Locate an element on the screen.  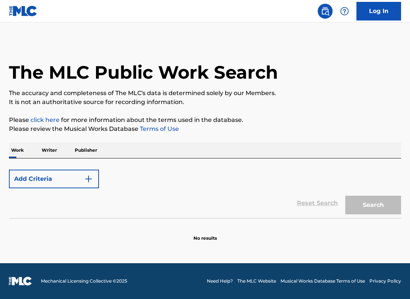
img: help is located at coordinates (345, 11).